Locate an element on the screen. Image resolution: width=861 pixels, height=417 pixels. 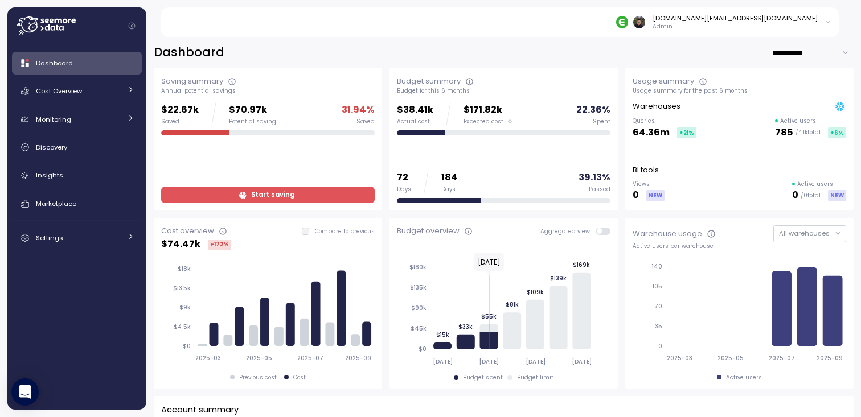
p: $ 74.47k is located at coordinates (180, 244).